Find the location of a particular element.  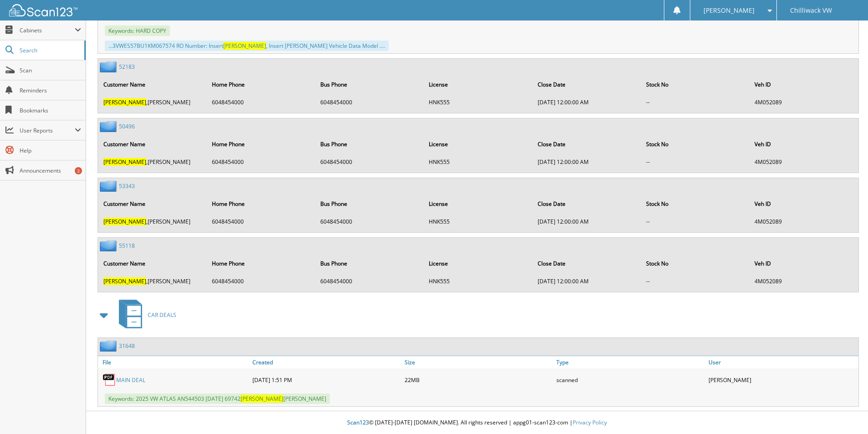

a: Privacy Policy is located at coordinates (590, 422).